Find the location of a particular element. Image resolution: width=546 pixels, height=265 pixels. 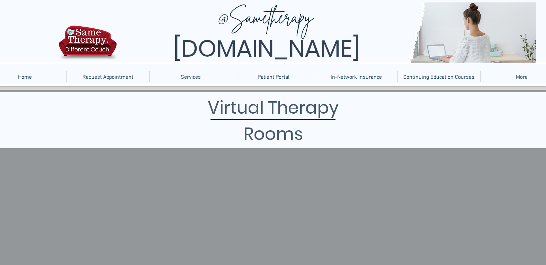

p: Request Appointment is located at coordinates (108, 76).